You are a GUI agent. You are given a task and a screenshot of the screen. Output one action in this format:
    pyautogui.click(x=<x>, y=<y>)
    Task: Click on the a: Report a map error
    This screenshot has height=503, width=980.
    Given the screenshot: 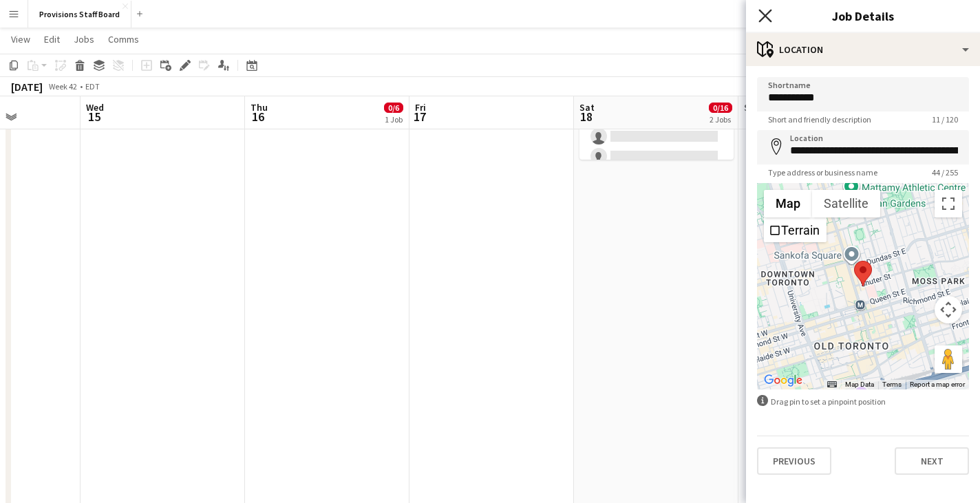 What is the action you would take?
    pyautogui.click(x=937, y=384)
    